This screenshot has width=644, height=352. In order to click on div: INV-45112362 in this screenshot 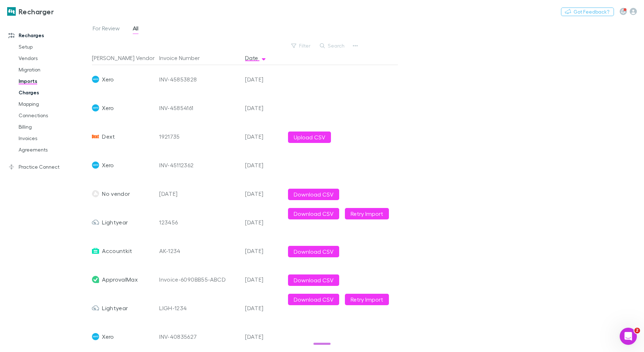, I will do `click(199, 165)`.